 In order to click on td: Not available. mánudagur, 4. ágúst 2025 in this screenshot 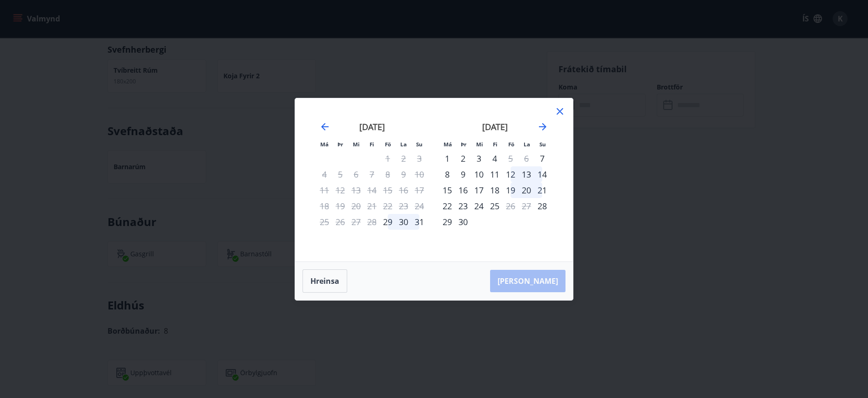, I will do `click(324, 174)`.